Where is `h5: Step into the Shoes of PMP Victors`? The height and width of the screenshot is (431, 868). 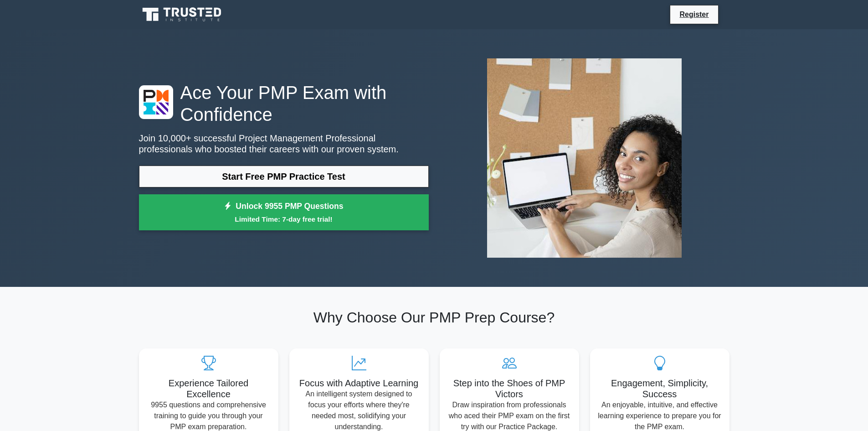 h5: Step into the Shoes of PMP Victors is located at coordinates (510, 388).